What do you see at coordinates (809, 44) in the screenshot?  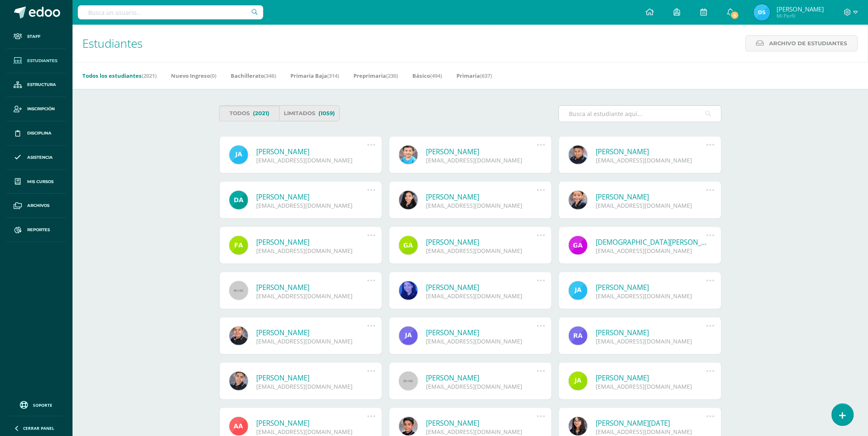 I see `span: Archivo de Estudiantes` at bounding box center [809, 44].